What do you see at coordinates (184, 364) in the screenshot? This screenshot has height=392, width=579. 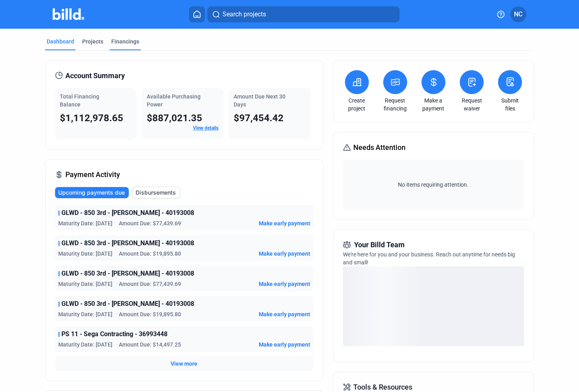 I see `button: View more` at bounding box center [184, 364].